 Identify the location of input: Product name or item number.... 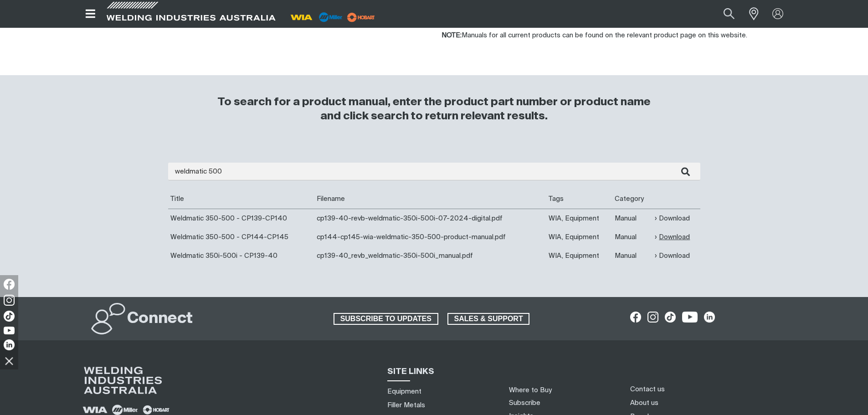
(723, 14).